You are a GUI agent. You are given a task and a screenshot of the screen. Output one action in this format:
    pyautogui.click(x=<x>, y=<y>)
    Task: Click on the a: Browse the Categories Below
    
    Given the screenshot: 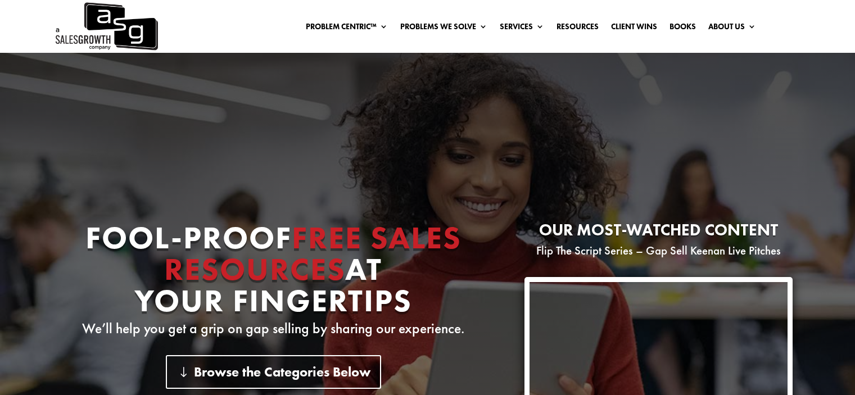 What is the action you would take?
    pyautogui.click(x=273, y=372)
    